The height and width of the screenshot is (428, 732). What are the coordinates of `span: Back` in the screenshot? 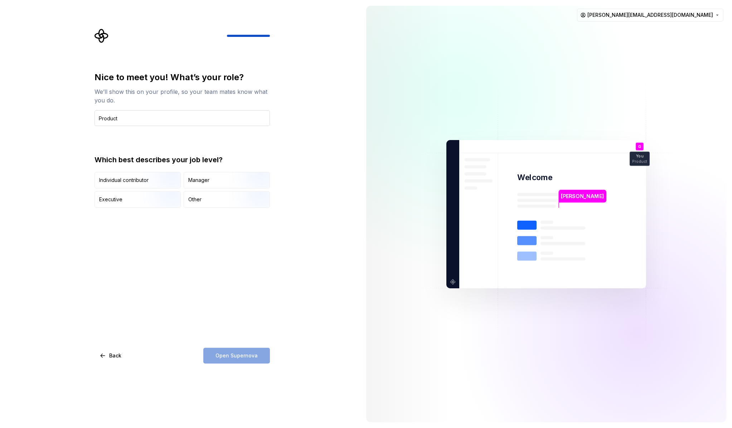 It's located at (115, 355).